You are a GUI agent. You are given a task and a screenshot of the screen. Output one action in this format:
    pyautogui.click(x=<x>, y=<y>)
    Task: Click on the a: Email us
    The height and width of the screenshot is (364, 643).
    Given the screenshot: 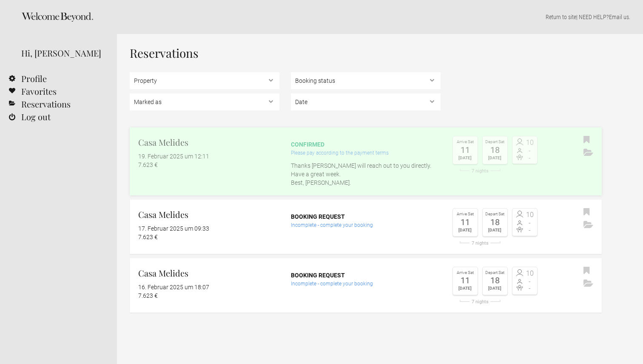 What is the action you would take?
    pyautogui.click(x=619, y=17)
    